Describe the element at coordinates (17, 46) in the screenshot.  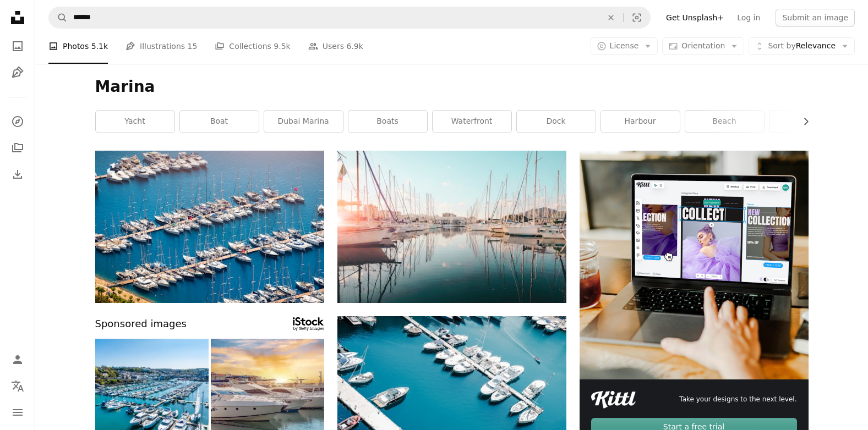
I see `a: Photos` at that location.